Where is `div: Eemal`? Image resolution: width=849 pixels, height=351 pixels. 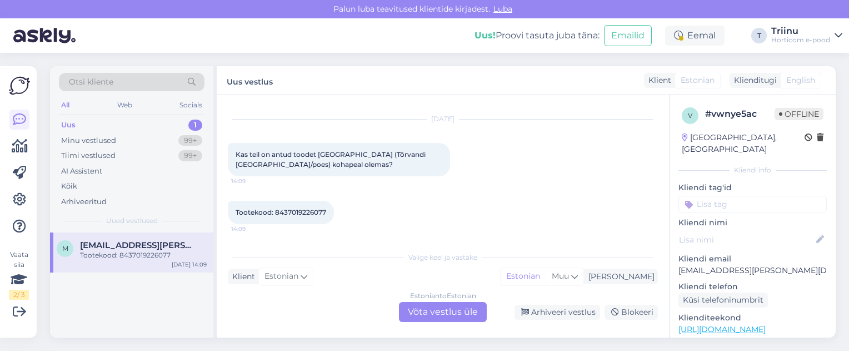 div: Eemal is located at coordinates (694, 36).